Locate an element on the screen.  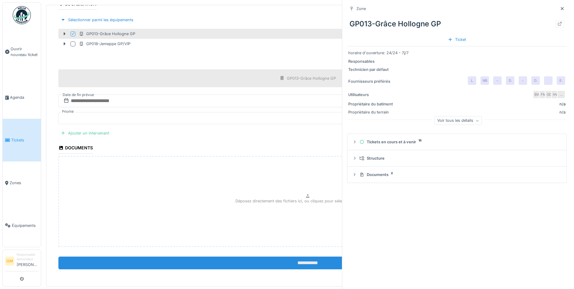
label: Priorité is located at coordinates (68, 111).